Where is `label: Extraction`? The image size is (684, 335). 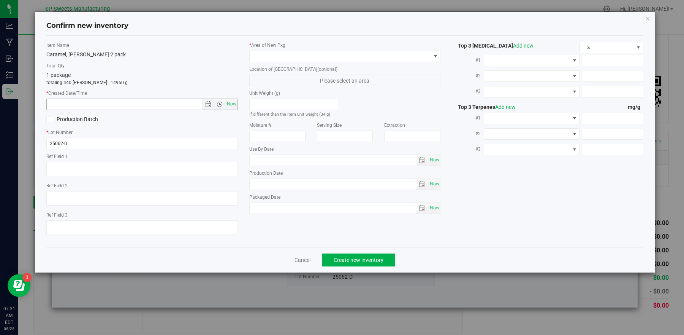 label: Extraction is located at coordinates (412, 125).